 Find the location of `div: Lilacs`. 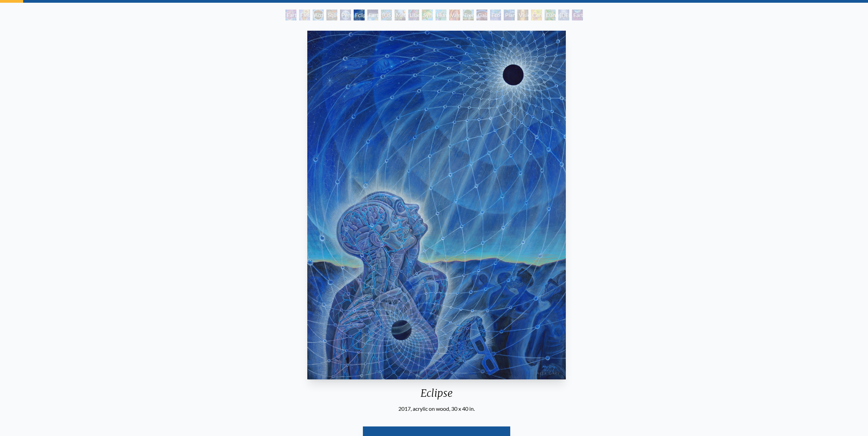

div: Lilacs is located at coordinates (414, 15).